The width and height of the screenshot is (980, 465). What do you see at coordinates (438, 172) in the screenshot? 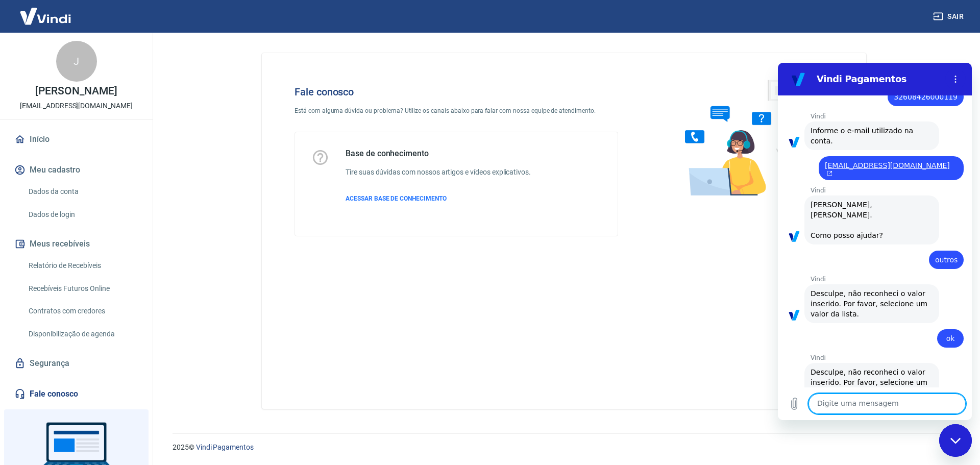
I see `h6: Tire suas dúvidas com nossos artigos e vídeos explicativos.` at bounding box center [438, 172].